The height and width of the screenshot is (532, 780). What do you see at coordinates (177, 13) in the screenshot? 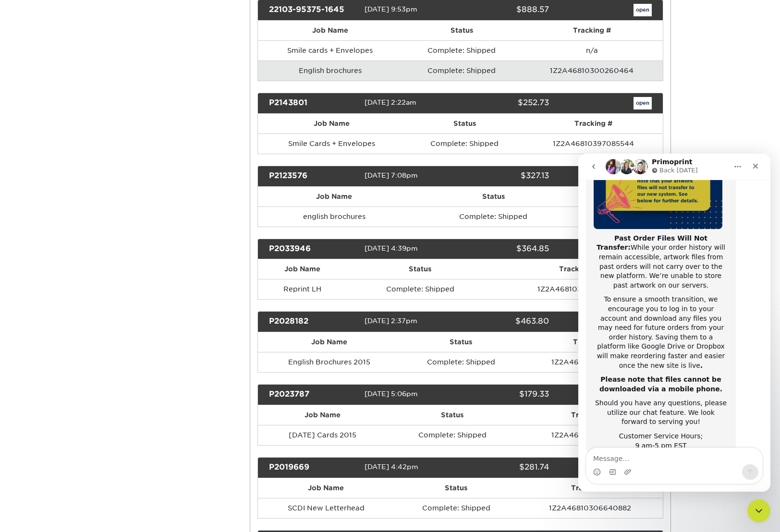
I see `div: Close` at bounding box center [177, 13].